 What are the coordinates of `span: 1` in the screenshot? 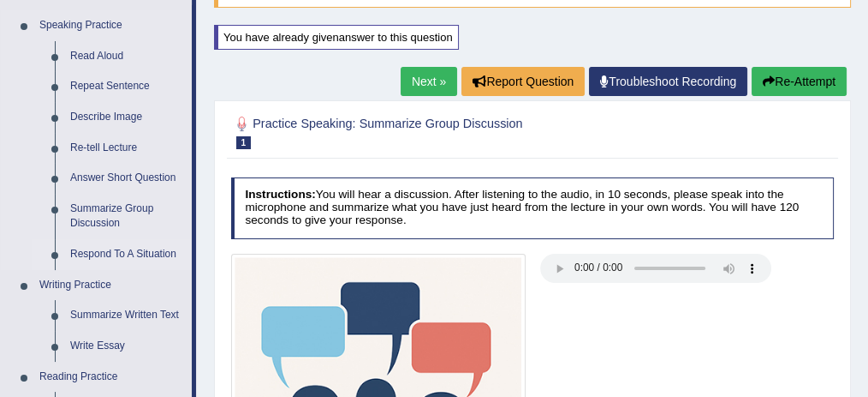 It's located at (244, 142).